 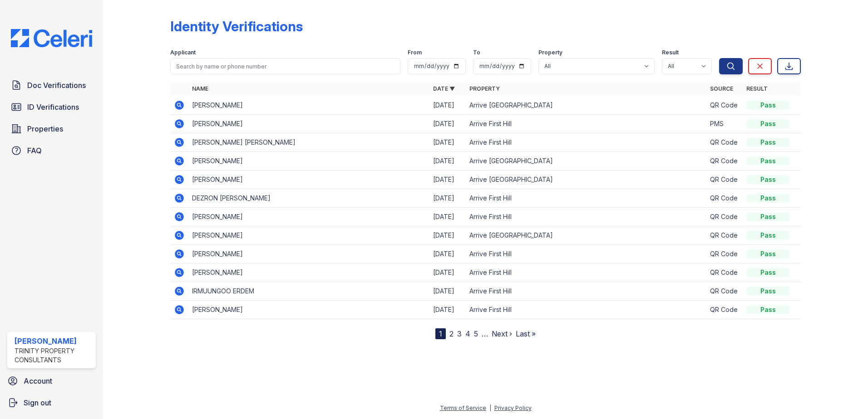 I want to click on span: Account, so click(x=38, y=381).